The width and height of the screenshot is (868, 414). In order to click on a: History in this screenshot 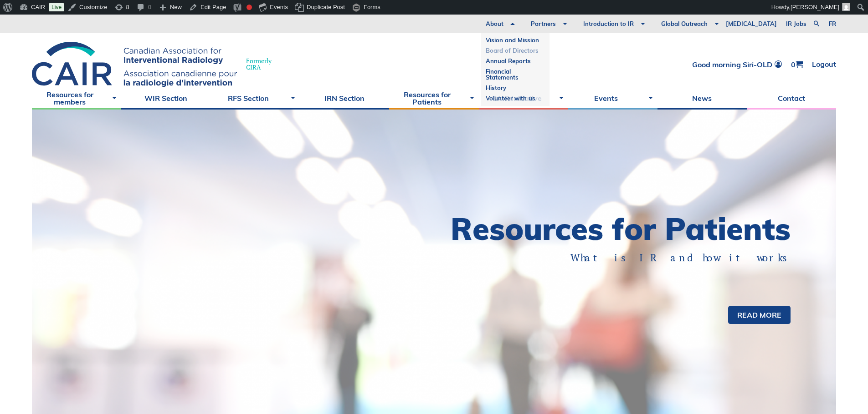, I will do `click(515, 87)`.